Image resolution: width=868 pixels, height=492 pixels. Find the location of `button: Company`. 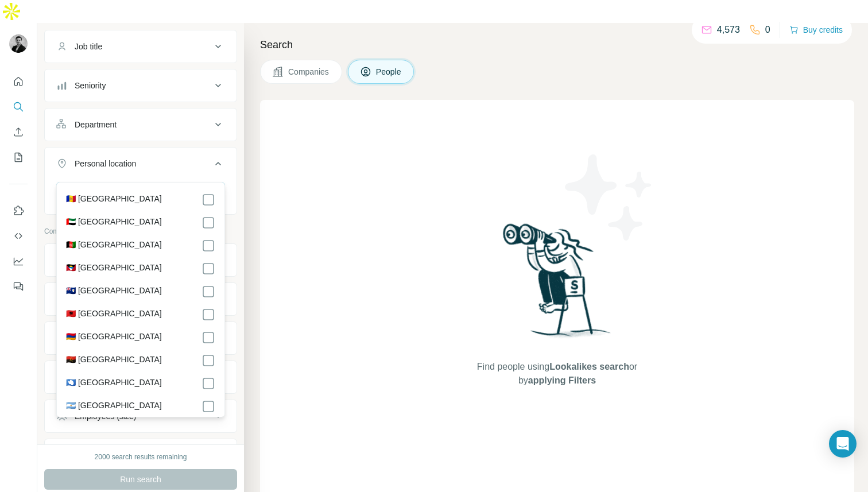

button: Company is located at coordinates (141, 260).